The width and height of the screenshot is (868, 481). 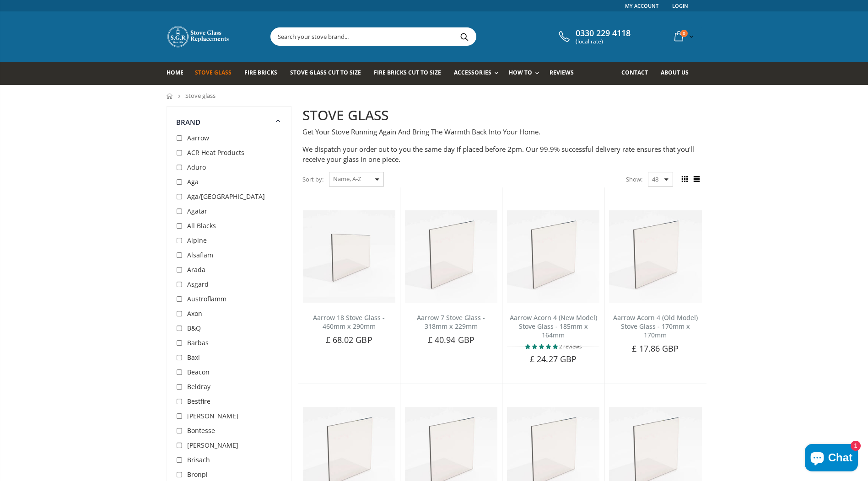 What do you see at coordinates (196, 269) in the screenshot?
I see `span: Arada` at bounding box center [196, 269].